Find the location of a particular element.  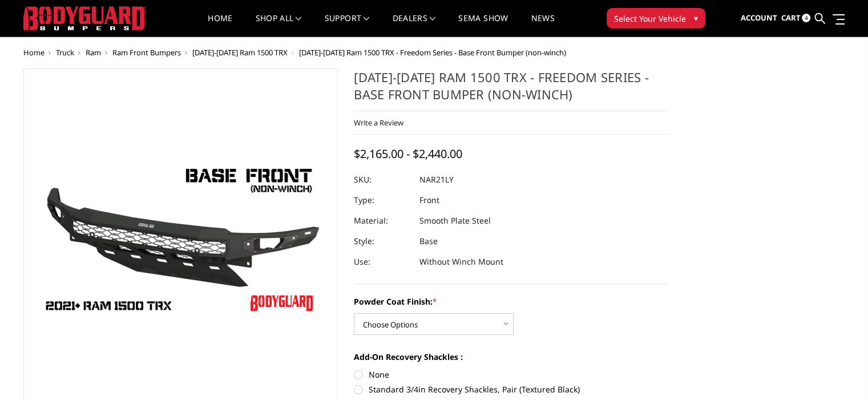

a: Dealers is located at coordinates (414, 25).